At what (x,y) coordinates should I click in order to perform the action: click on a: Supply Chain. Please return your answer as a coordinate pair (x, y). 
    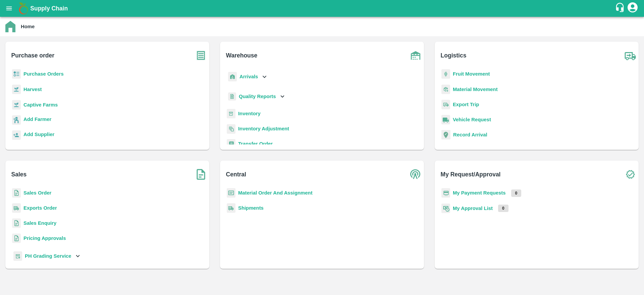
    Looking at the image, I should click on (322, 8).